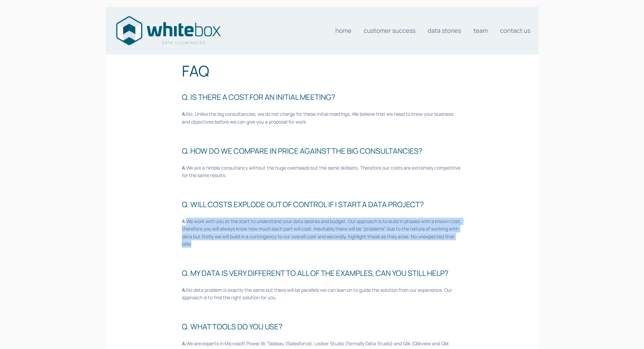 The image size is (644, 349). What do you see at coordinates (322, 97) in the screenshot?
I see `h3: Q. IS THERE A COST FOR AN INITIAL MEETING?` at bounding box center [322, 97].